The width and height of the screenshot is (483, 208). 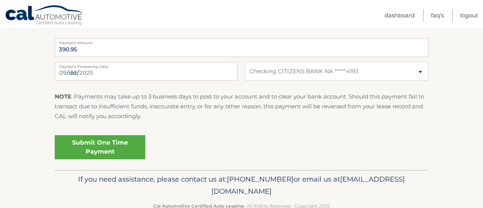 What do you see at coordinates (63, 96) in the screenshot?
I see `strong: NOTE` at bounding box center [63, 96].